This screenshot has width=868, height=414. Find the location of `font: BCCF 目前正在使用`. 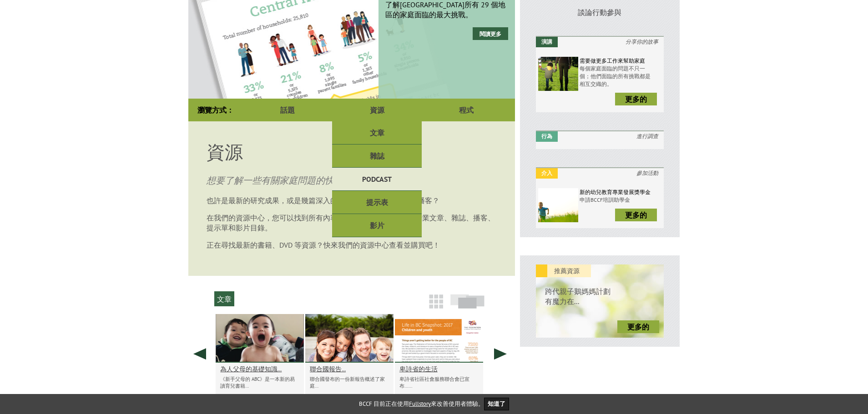

font: BCCF 目前正在使用 is located at coordinates (384, 404).